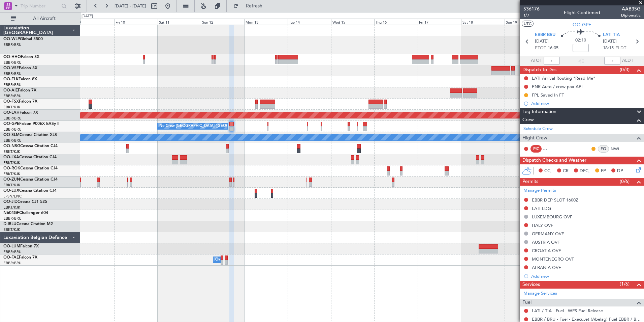 The image size is (644, 322). What do you see at coordinates (11, 90) in the screenshot?
I see `span: OO-AIE` at bounding box center [11, 90].